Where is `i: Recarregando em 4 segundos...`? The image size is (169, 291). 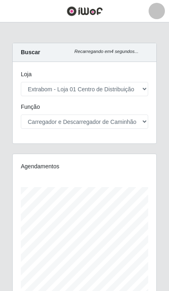 i: Recarregando em 4 segundos... is located at coordinates (106, 51).